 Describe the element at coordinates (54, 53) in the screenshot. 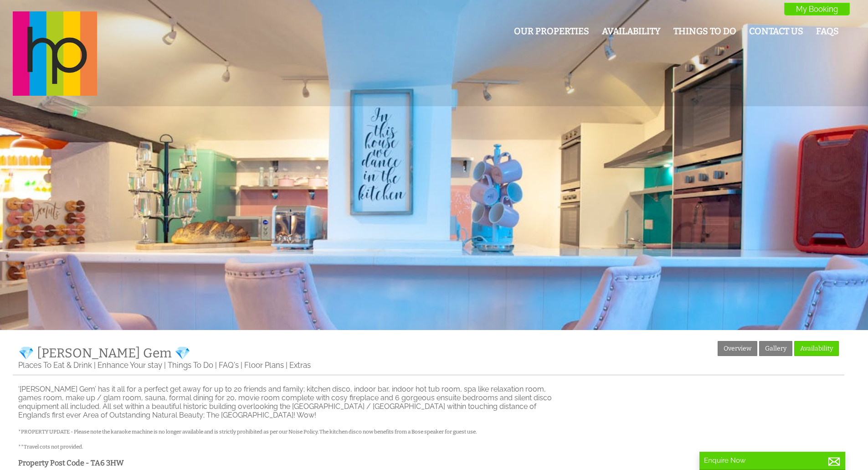

I see `img: Halula Properties` at that location.